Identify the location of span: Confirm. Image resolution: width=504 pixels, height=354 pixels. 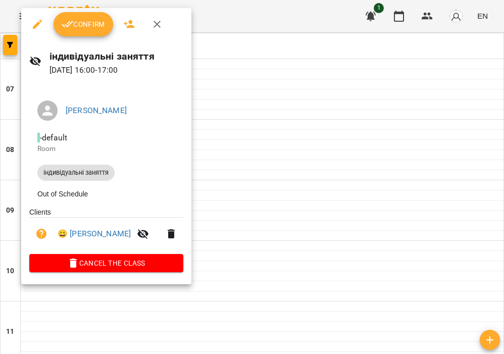
(83, 24).